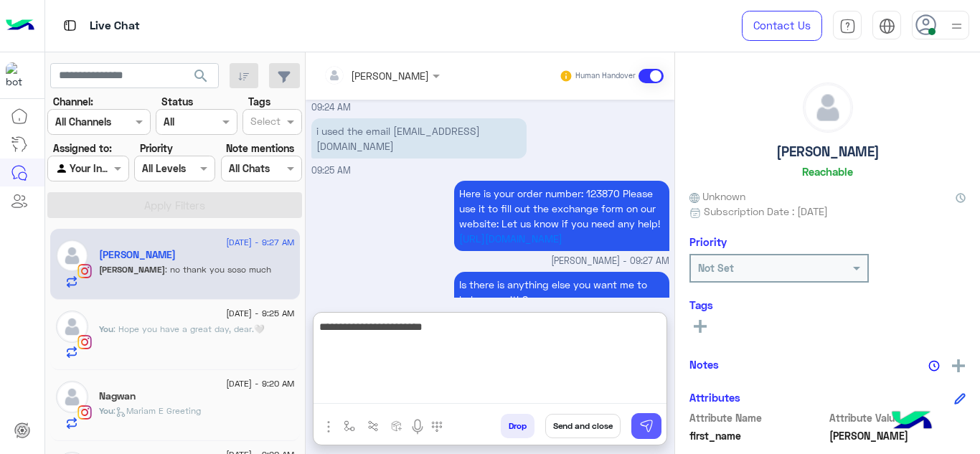 The height and width of the screenshot is (454, 980). What do you see at coordinates (757, 436) in the screenshot?
I see `span: first_name` at bounding box center [757, 436].